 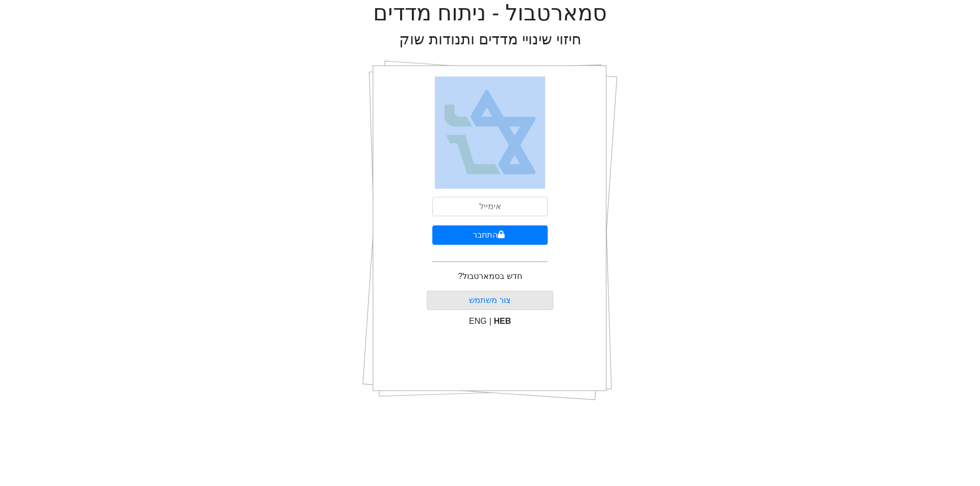 What do you see at coordinates (478, 321) in the screenshot?
I see `span: ENG` at bounding box center [478, 321].